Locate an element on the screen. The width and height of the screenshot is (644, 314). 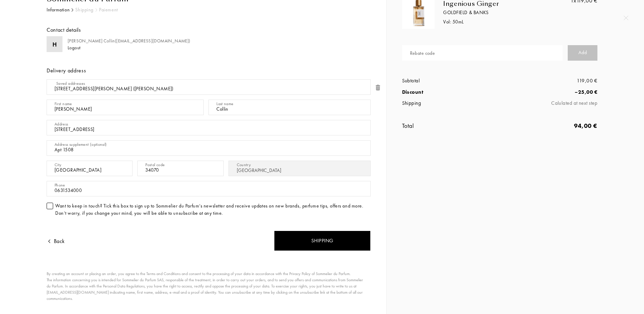
img: arrow.png is located at coordinates (49, 241).